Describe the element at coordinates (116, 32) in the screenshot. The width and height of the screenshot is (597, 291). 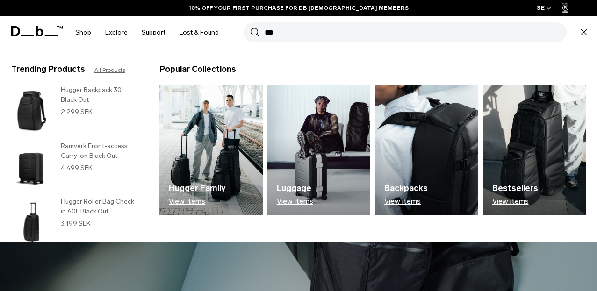
I see `a: Explore` at that location.